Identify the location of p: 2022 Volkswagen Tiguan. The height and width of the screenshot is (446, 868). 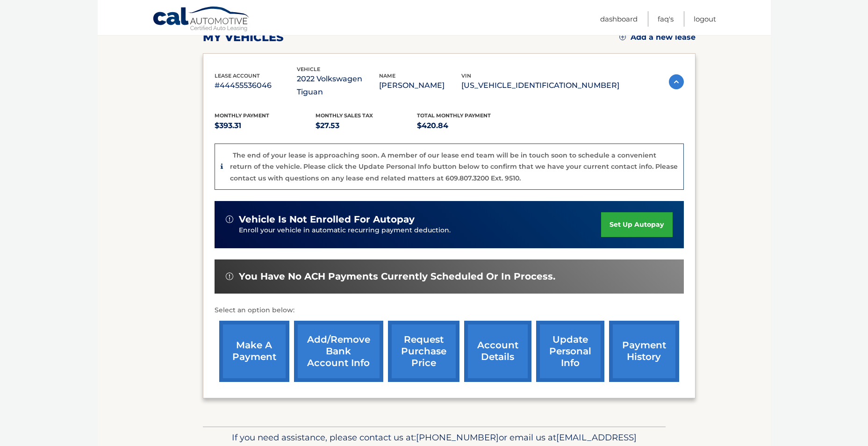
(338, 85).